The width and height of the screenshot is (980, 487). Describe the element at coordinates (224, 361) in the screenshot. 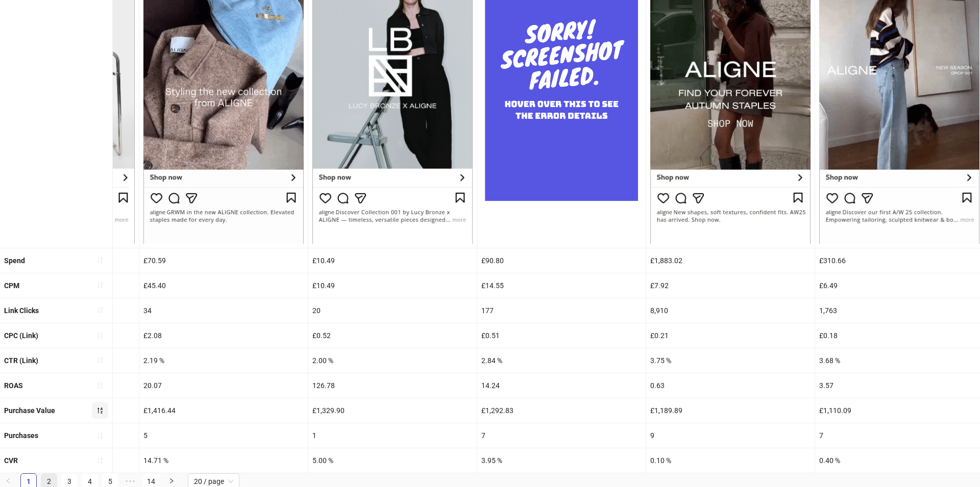

I see `div: 2.19 %` at that location.